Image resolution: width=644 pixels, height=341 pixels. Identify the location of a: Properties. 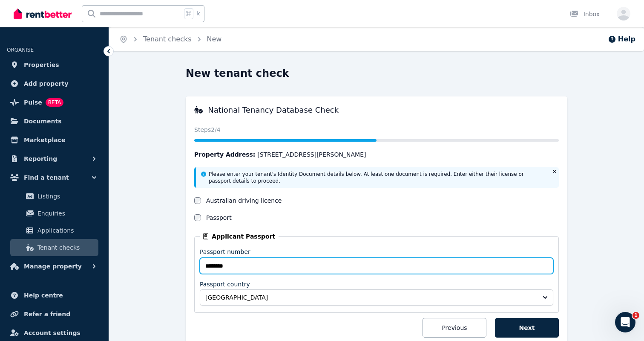
(54, 65).